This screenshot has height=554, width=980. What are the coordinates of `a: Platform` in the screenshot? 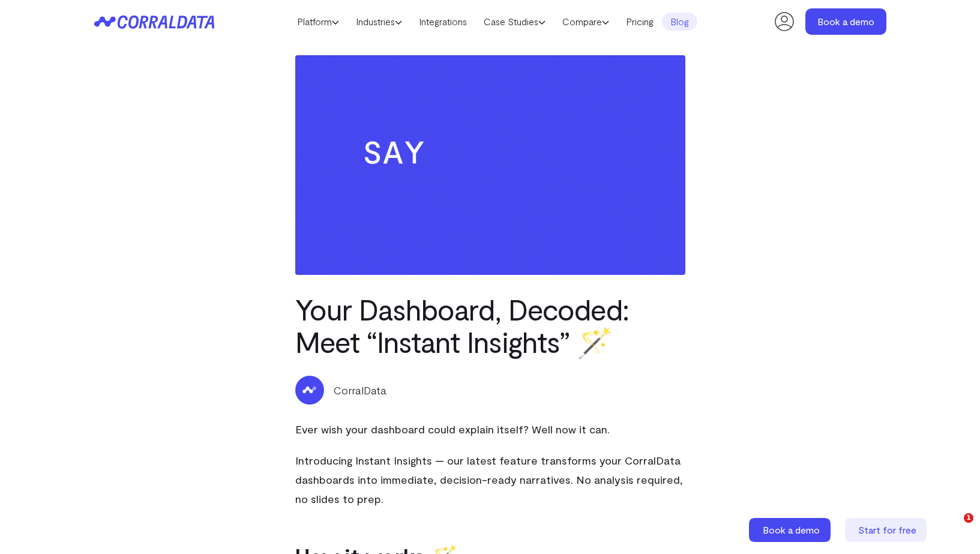 It's located at (318, 22).